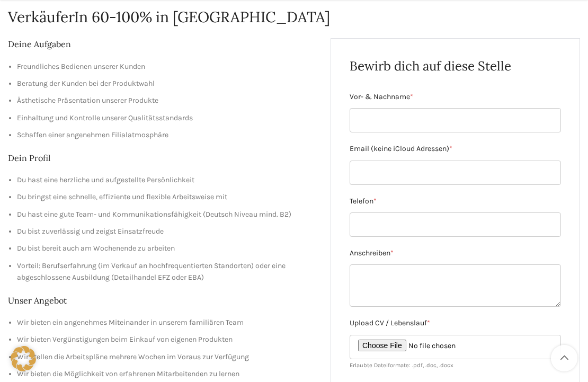 The height and width of the screenshot is (382, 588). I want to click on li: Ästhetische Präsentation unserer Produkte, so click(165, 101).